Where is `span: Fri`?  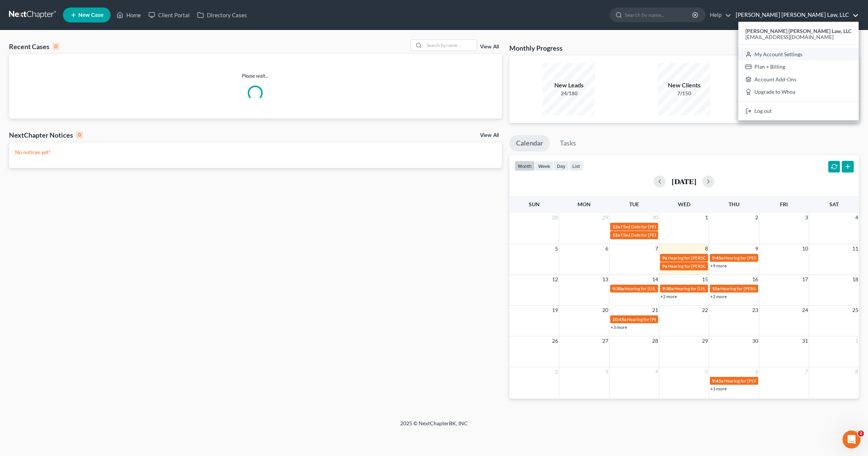 span: Fri is located at coordinates (784, 204).